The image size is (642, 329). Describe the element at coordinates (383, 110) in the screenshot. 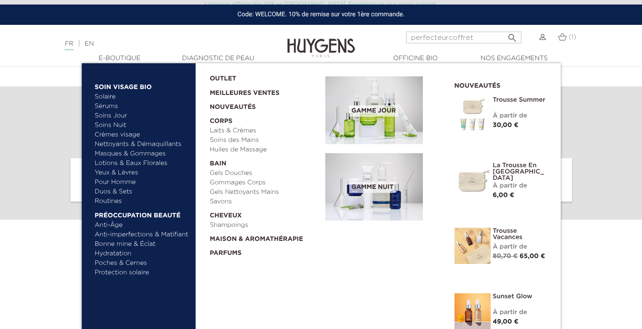

I see `a: Gamme jour` at that location.